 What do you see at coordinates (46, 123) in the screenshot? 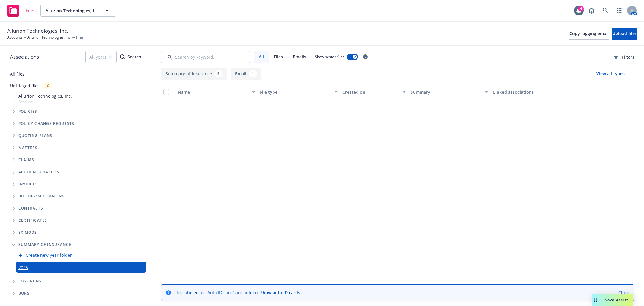
I see `span: Policy change requests` at bounding box center [46, 123].